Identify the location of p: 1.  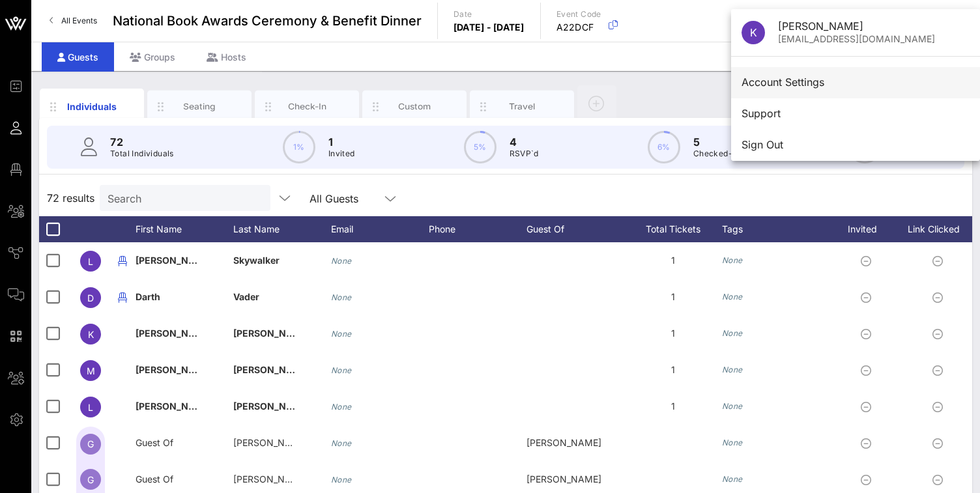
(341, 142).